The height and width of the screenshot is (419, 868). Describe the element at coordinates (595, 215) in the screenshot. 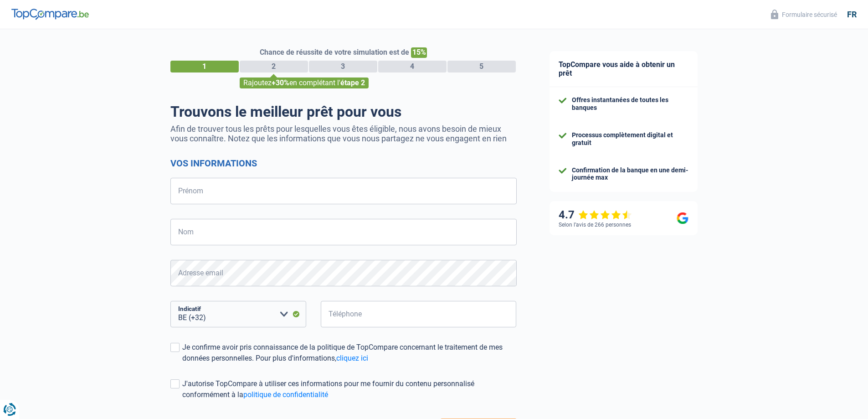

I see `div: 4.7` at that location.